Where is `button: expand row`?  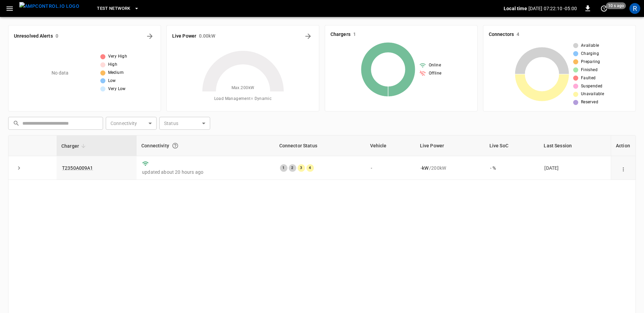
button: expand row is located at coordinates (19, 168).